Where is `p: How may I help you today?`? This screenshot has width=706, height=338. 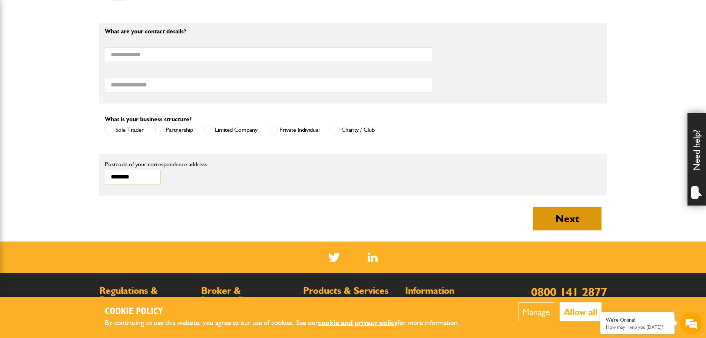 p: How may I help you today? is located at coordinates (637, 326).